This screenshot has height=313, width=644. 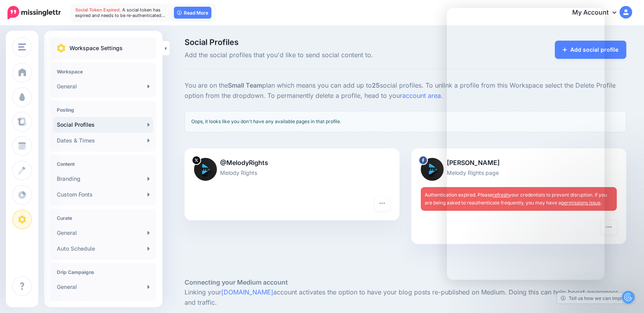 What do you see at coordinates (103, 164) in the screenshot?
I see `h4: Content` at bounding box center [103, 164].